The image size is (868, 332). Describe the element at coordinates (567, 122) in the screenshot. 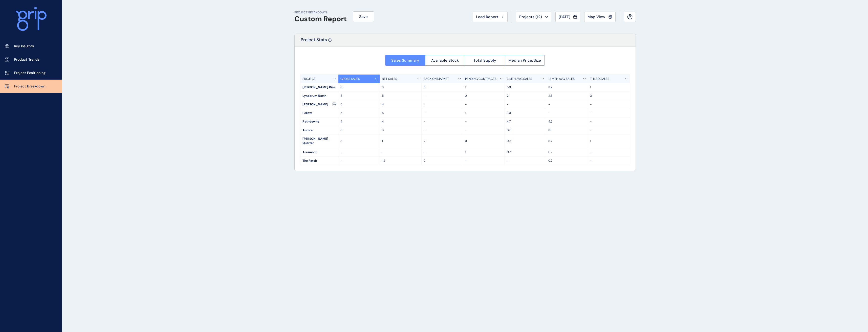

I see `p: 4.5` at that location.